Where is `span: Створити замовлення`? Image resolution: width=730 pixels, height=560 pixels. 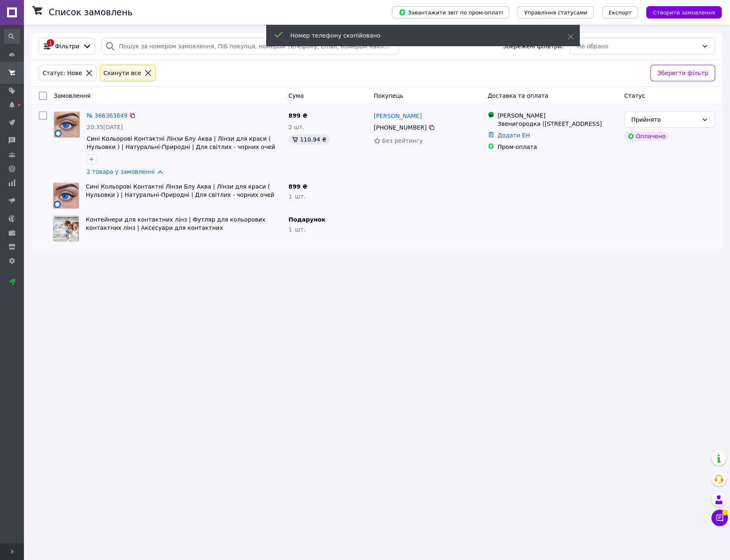
span: Створити замовлення is located at coordinates (684, 12).